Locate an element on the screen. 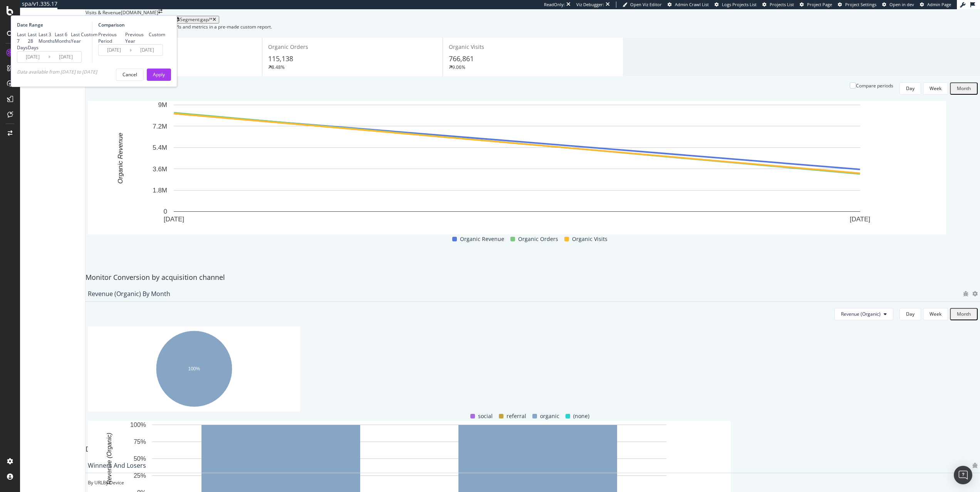 This screenshot has height=492, width=980. span: Admin Page is located at coordinates (940, 4).